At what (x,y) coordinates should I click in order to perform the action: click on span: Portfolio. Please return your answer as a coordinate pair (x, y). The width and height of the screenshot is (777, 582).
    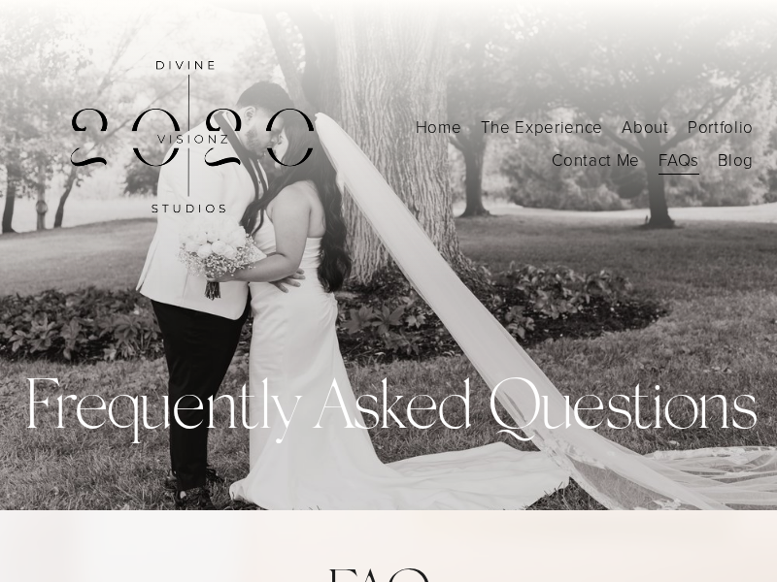
    Looking at the image, I should click on (720, 127).